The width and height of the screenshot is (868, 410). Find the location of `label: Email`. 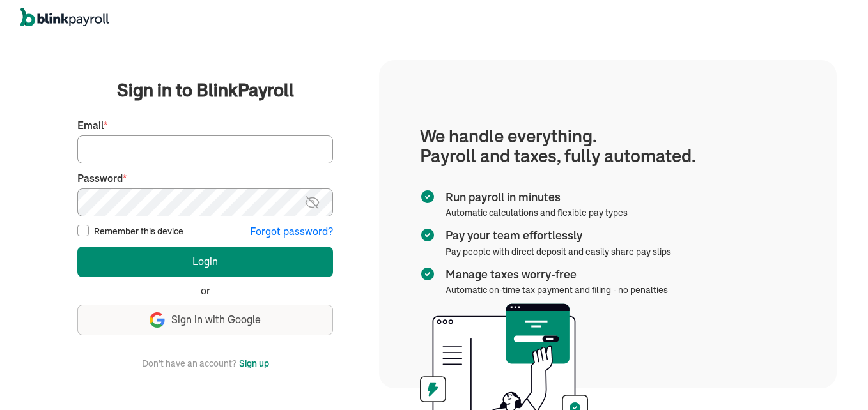

label: Email is located at coordinates (205, 125).